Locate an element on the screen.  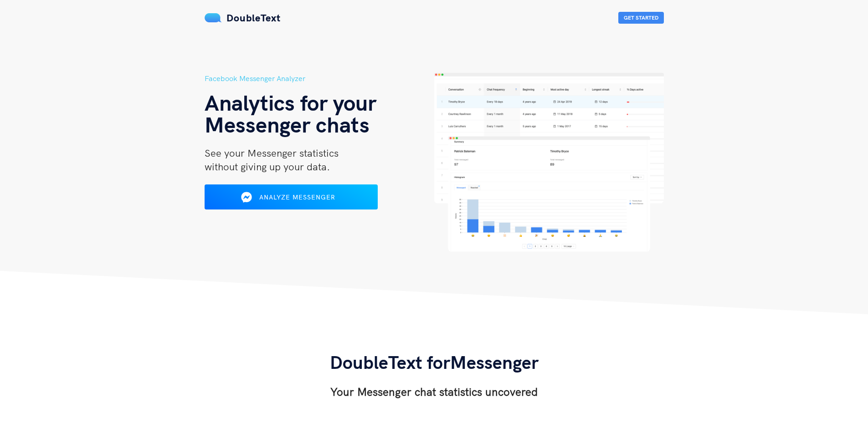
a: Analyze Messenger is located at coordinates (291, 201).